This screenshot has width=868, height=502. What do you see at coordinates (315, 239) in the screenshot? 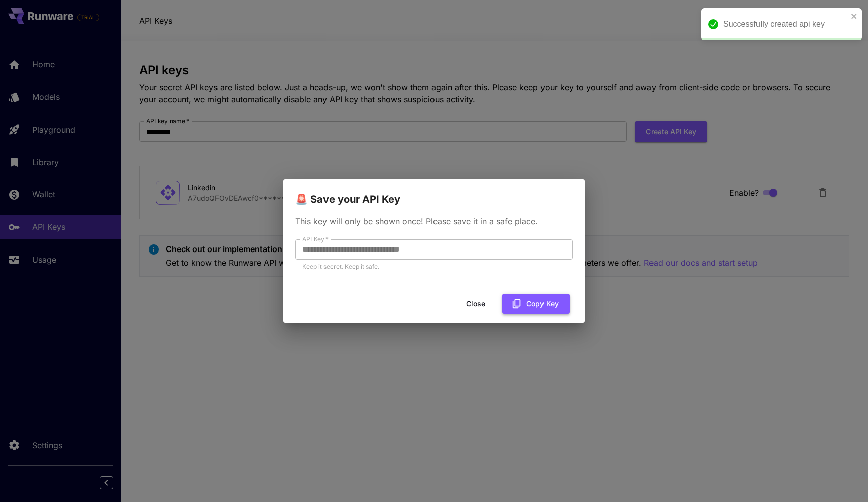
I see `label: API Key` at bounding box center [315, 239].